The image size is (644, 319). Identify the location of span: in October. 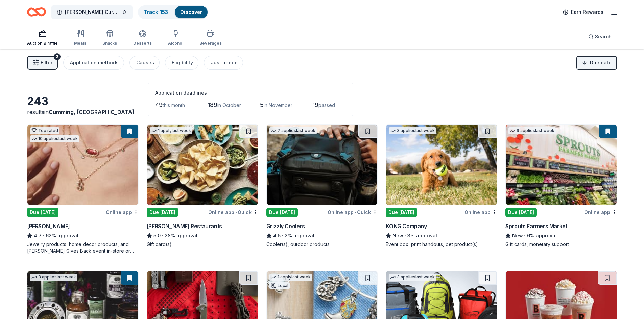
(229, 105).